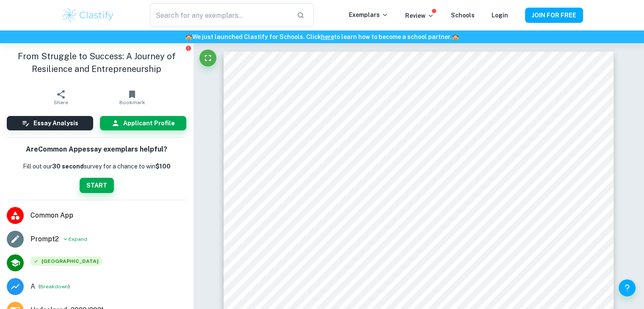 This screenshot has width=644, height=309. I want to click on strong: $100, so click(163, 167).